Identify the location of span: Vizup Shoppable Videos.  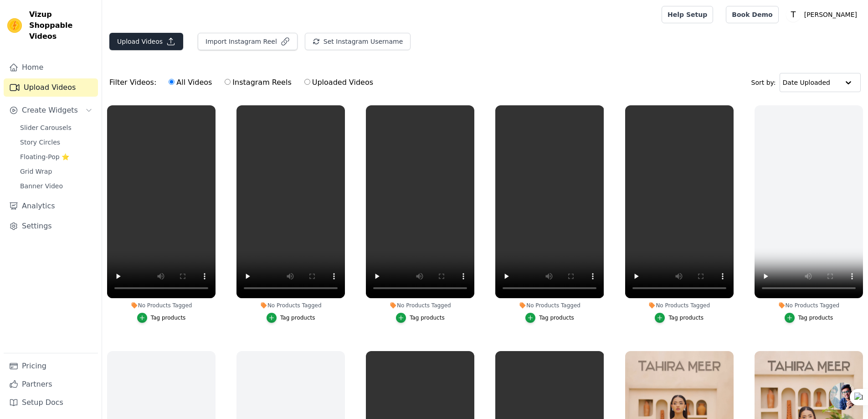
(62, 26).